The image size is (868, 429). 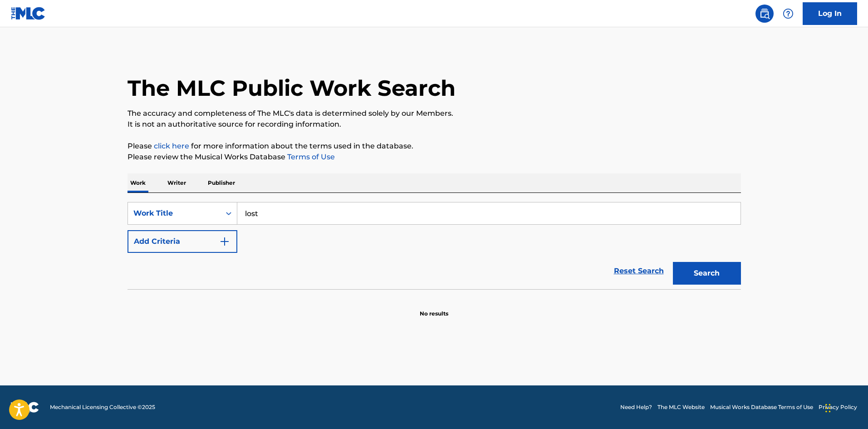 I want to click on div: Help, so click(x=788, y=14).